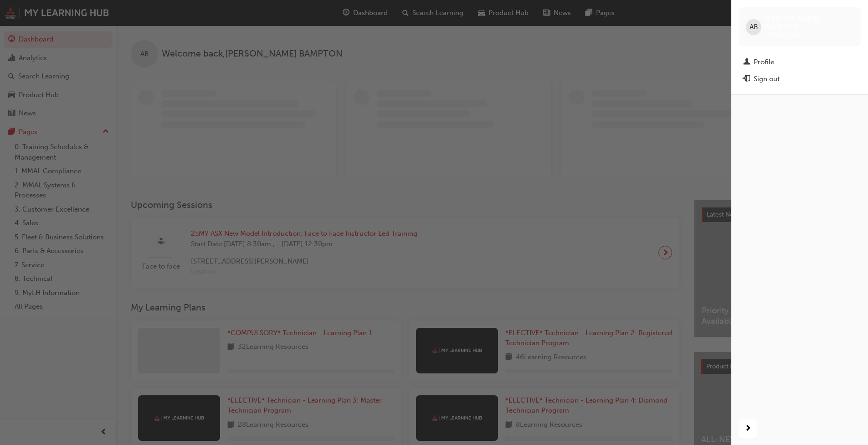 The width and height of the screenshot is (868, 445). Describe the element at coordinates (799, 79) in the screenshot. I see `button: Sign out` at that location.